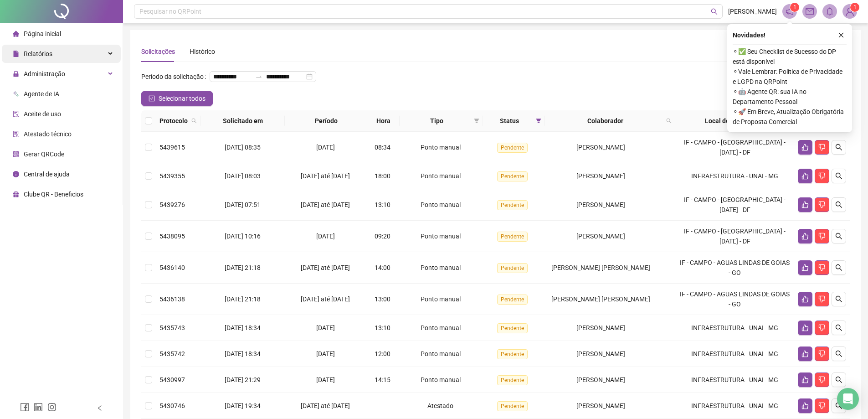 This screenshot has height=419, width=868. Describe the element at coordinates (509, 120) in the screenshot. I see `span: Status` at that location.